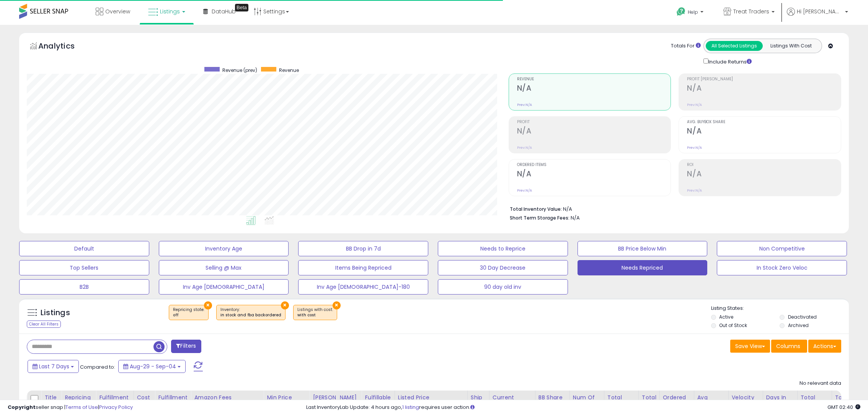  I want to click on button: Inventory Age, so click(224, 249).